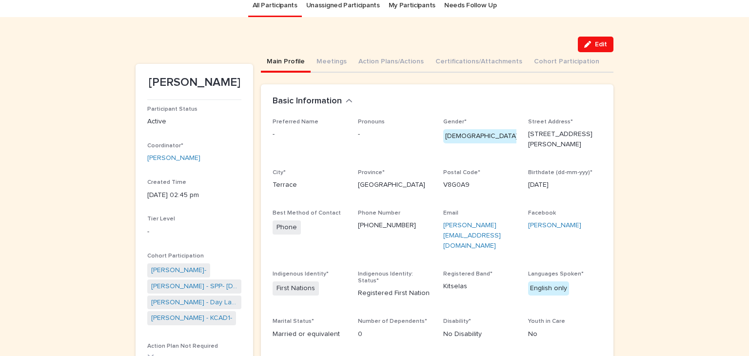 This screenshot has height=356, width=749. I want to click on span: Phone Number, so click(379, 213).